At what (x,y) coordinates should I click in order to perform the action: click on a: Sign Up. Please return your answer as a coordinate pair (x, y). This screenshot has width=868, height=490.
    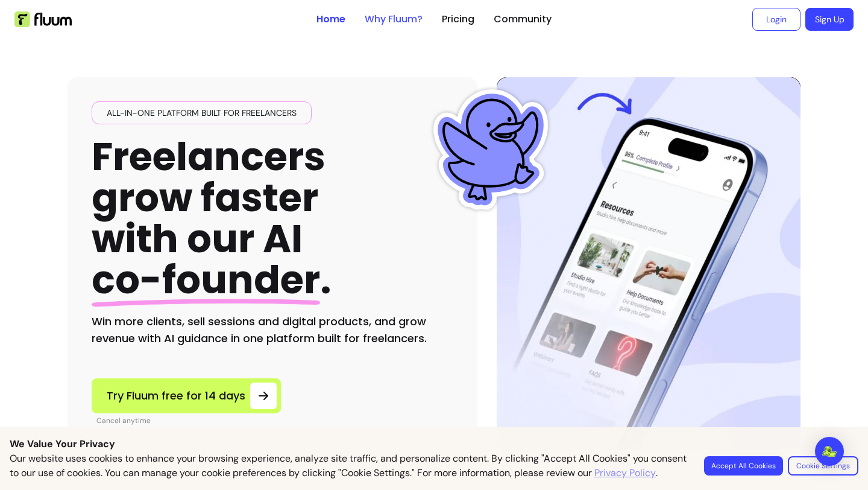
    Looking at the image, I should click on (830, 19).